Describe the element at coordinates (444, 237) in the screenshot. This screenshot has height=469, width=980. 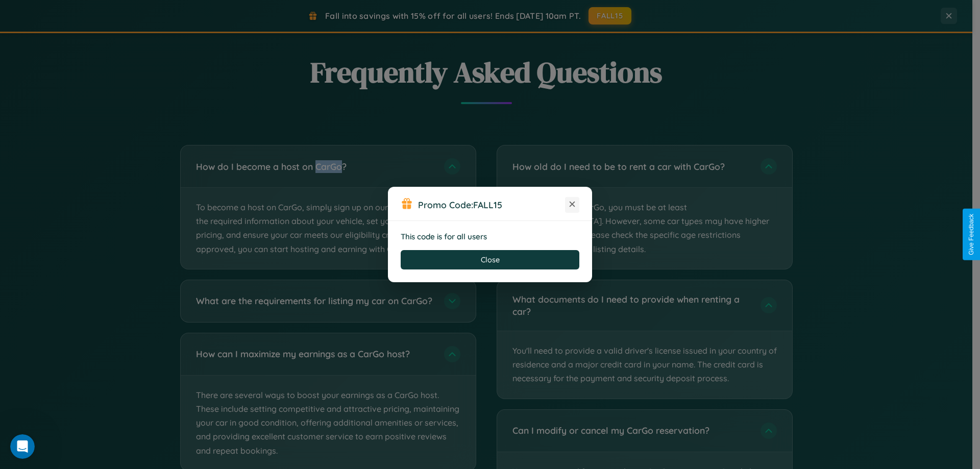
I see `strong: This code is for all users` at that location.